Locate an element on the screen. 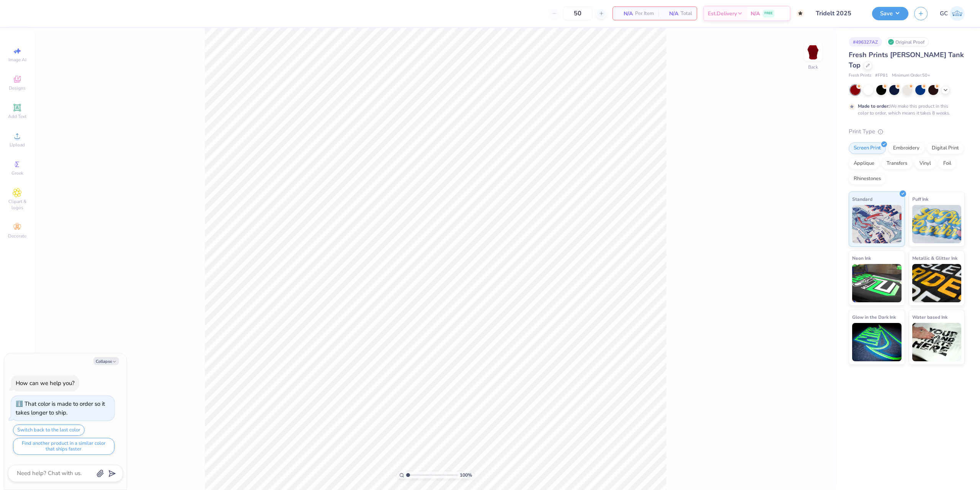 The image size is (980, 490). input: Untitled Design is located at coordinates (838, 14).